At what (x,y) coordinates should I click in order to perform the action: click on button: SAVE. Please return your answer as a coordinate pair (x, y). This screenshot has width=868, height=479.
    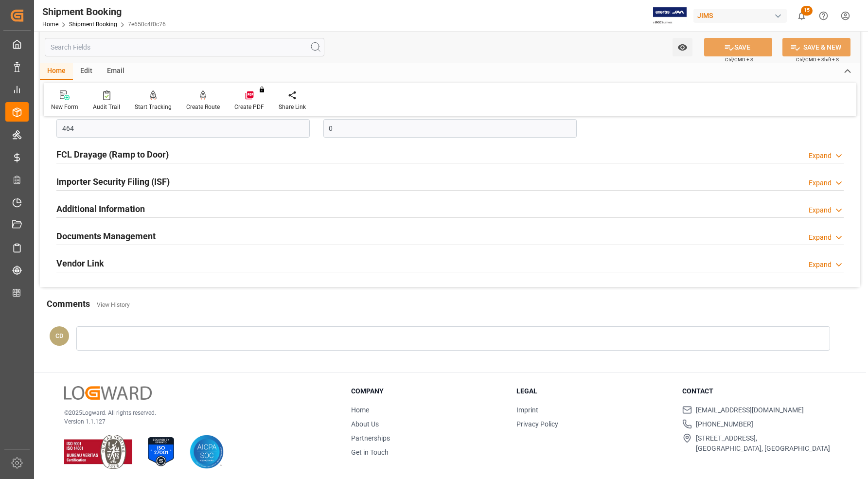
    Looking at the image, I should click on (738, 47).